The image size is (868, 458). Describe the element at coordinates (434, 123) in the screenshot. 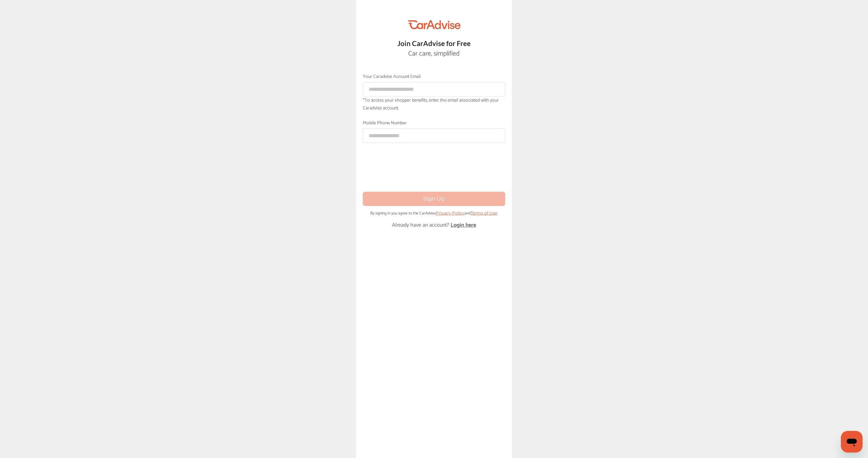

I see `label: Mobile Phone Number` at that location.